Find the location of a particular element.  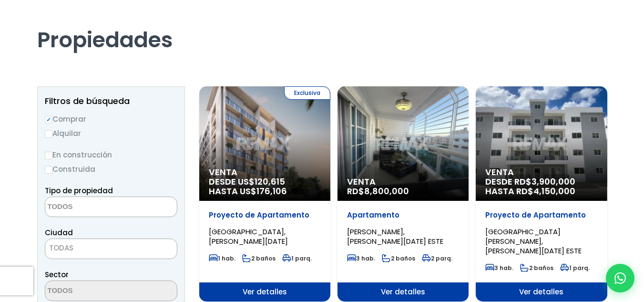

span: RD$ is located at coordinates (378, 191).